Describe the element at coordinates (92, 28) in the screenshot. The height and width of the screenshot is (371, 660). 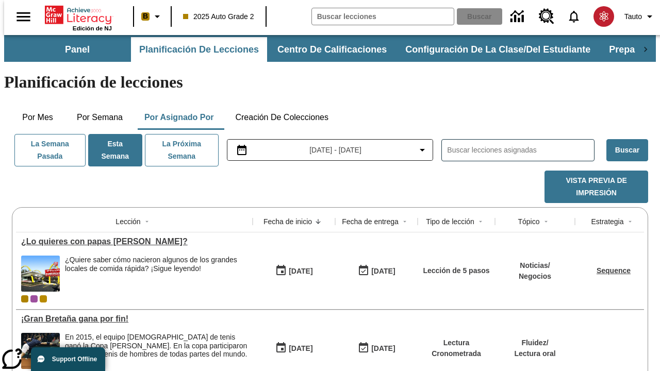
I see `span: Edición de NJ` at that location.